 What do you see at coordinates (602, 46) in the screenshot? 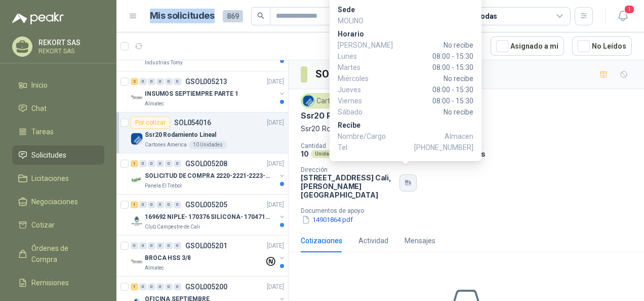
I see `button: No Leídos` at bounding box center [602, 46].